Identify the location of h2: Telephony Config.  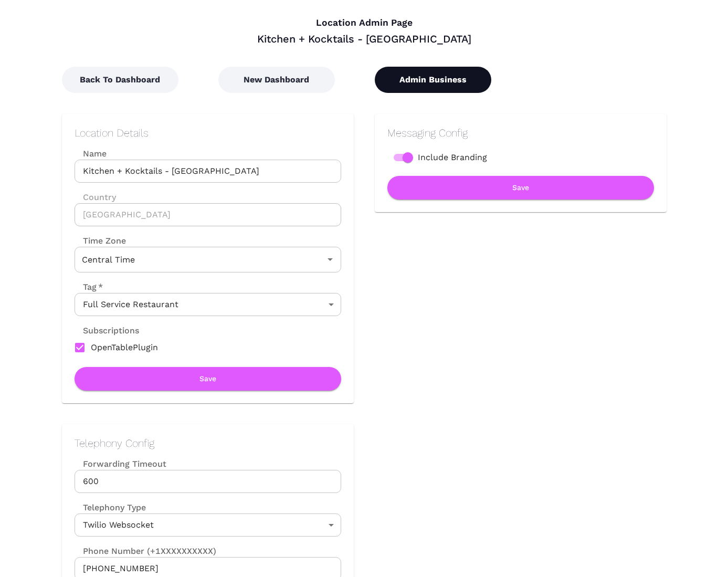
(207, 443).